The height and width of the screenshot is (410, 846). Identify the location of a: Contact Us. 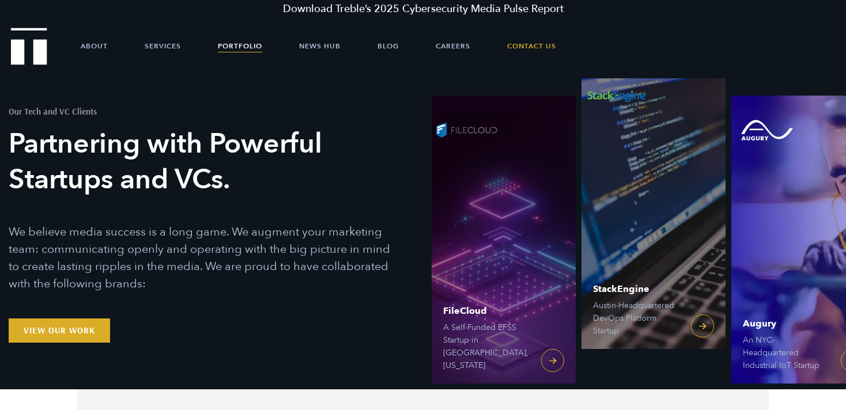
(531, 46).